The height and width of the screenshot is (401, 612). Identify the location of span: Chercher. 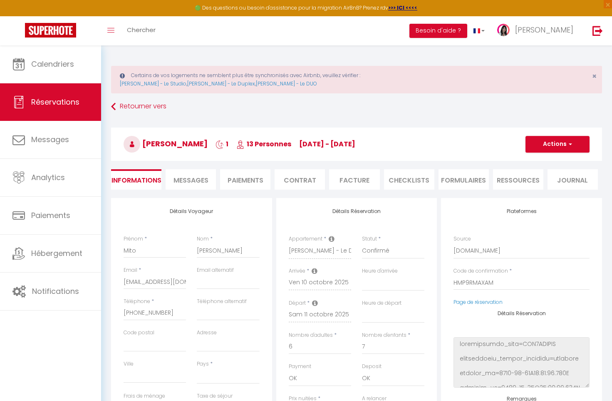
(141, 30).